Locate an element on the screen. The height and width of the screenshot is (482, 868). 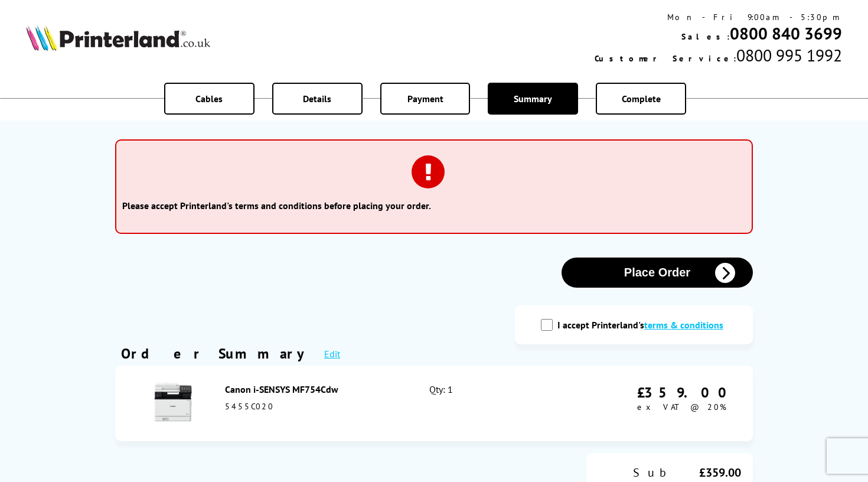
span: Details is located at coordinates (317, 99).